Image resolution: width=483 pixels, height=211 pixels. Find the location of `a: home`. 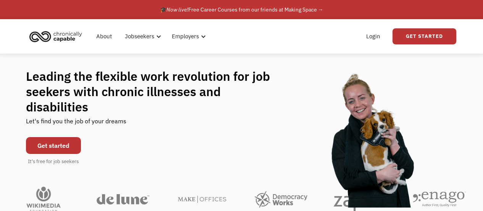

a: home is located at coordinates (57, 36).